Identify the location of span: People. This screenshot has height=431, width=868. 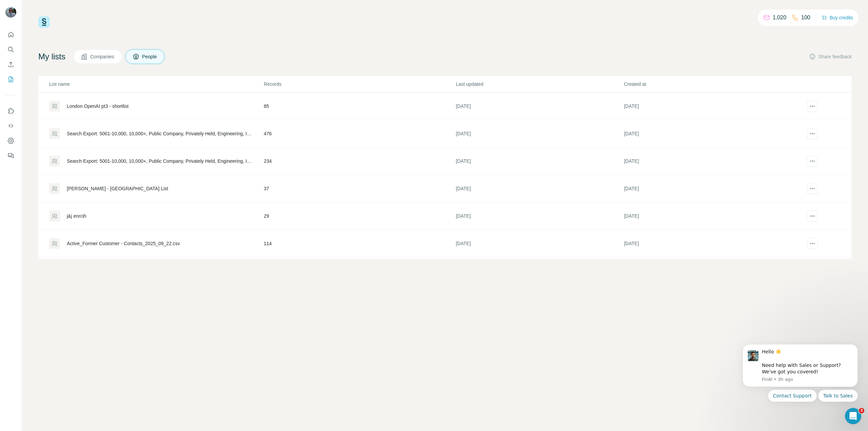
(150, 56).